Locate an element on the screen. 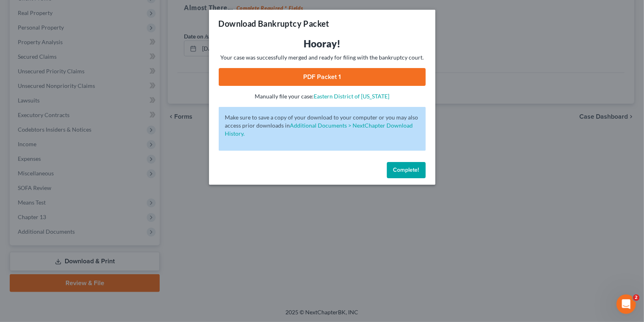 The width and height of the screenshot is (644, 322). a: PDF Packet 1 is located at coordinates (322, 77).